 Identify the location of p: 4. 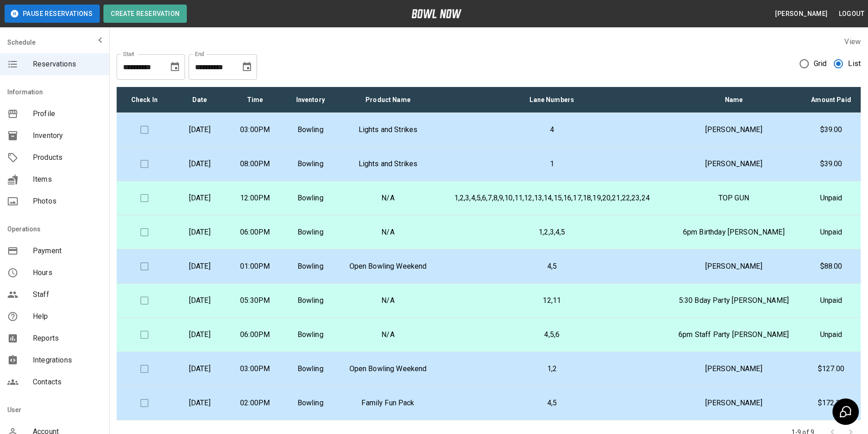
(552, 130).